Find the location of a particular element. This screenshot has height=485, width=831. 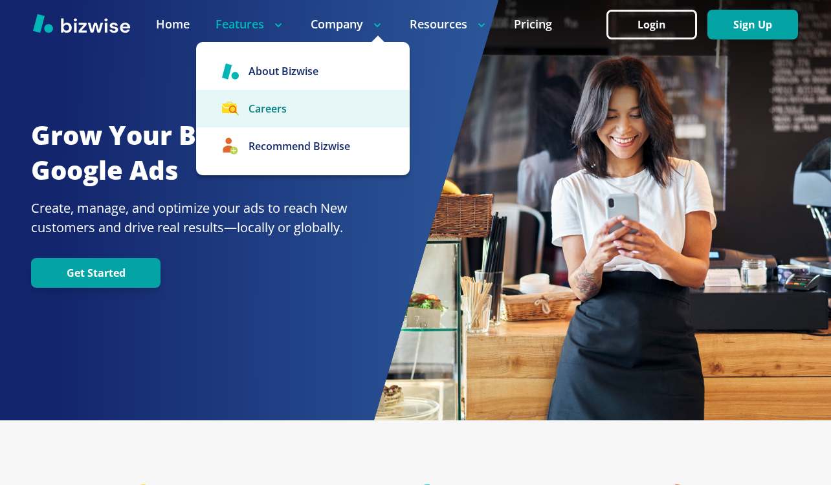

a: Home is located at coordinates (173, 24).